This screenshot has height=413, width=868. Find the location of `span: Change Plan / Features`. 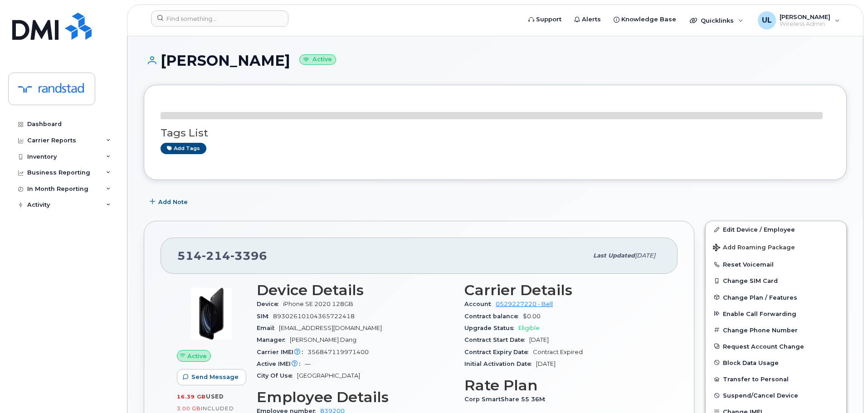

span: Change Plan / Features is located at coordinates (760, 297).